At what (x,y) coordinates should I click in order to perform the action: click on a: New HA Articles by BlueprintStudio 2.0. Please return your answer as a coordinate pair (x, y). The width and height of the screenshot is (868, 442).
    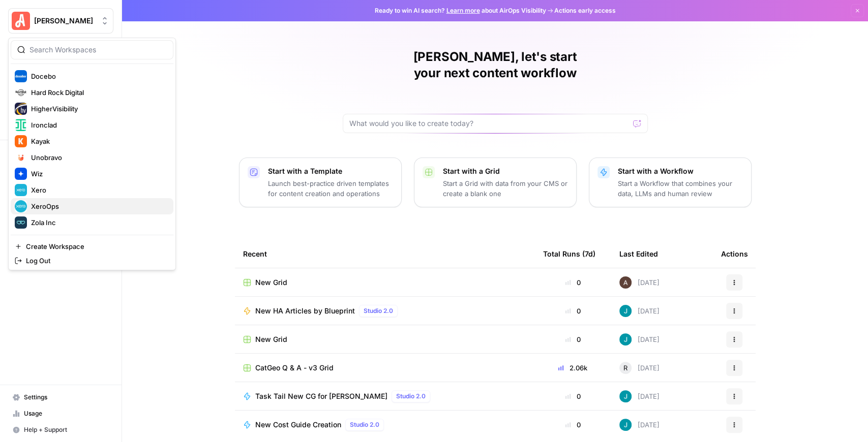
    Looking at the image, I should click on (385, 310).